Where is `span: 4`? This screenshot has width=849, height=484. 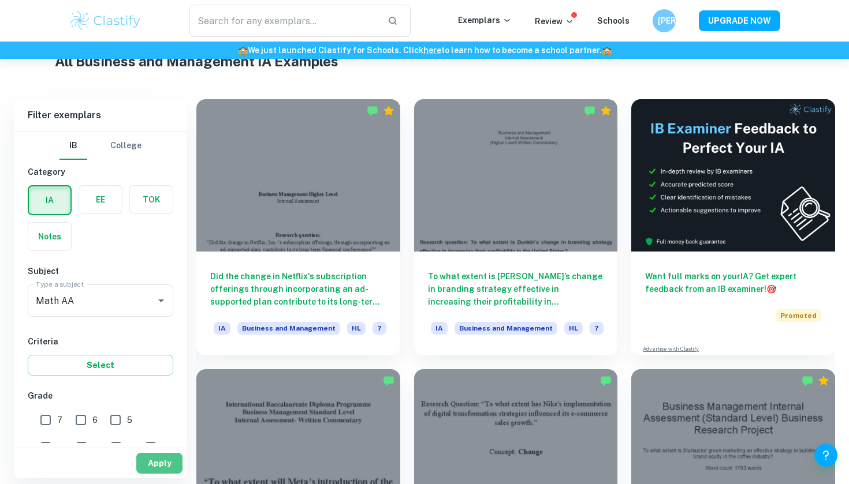 span: 4 is located at coordinates (60, 447).